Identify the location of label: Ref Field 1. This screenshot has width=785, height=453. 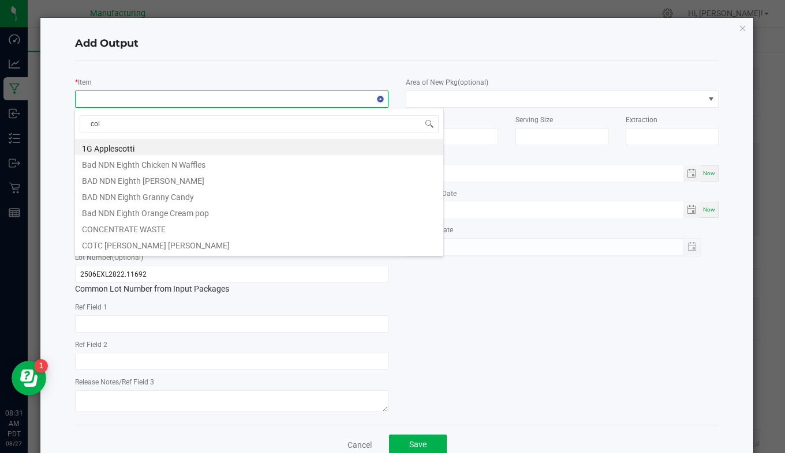
(91, 308).